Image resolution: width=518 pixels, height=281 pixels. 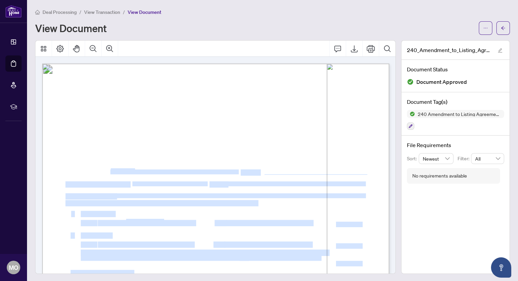 What do you see at coordinates (460, 114) in the screenshot?
I see `span: 240 Amendment to Listing Agreement - Authority to Offer for Sale Price Change/Extension/Amendment(s)` at bounding box center [460, 114].